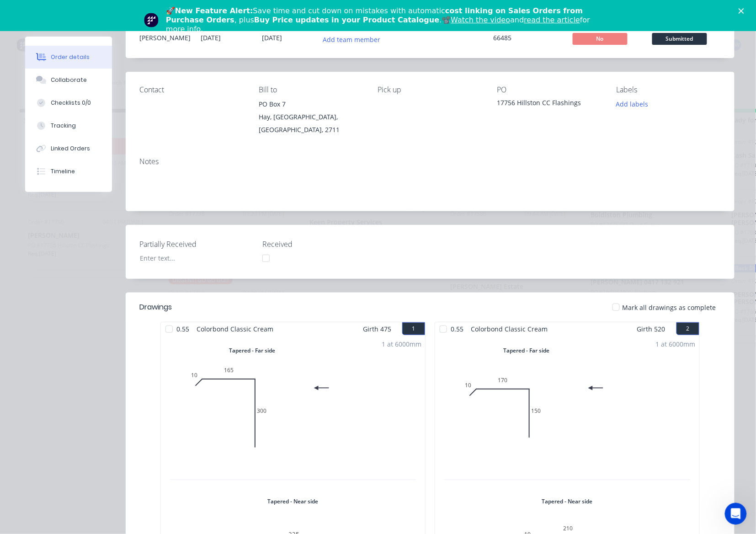 The image size is (756, 534). Describe the element at coordinates (430, 90) in the screenshot. I see `div: Pick up` at that location.